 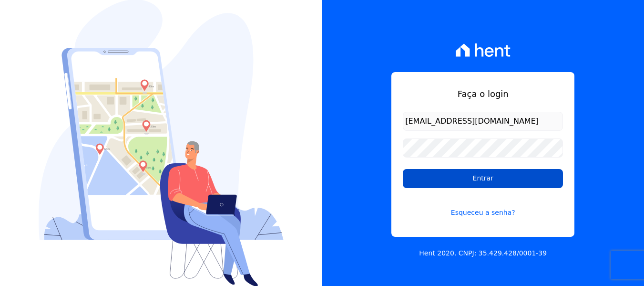 What do you see at coordinates (483, 179) in the screenshot?
I see `input: Entrar` at bounding box center [483, 179].